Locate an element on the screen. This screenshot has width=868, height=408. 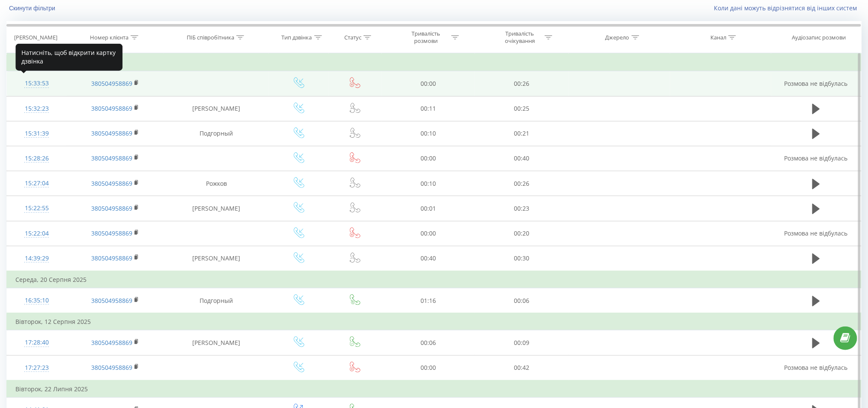
div: 14:39:29 is located at coordinates (37, 258).